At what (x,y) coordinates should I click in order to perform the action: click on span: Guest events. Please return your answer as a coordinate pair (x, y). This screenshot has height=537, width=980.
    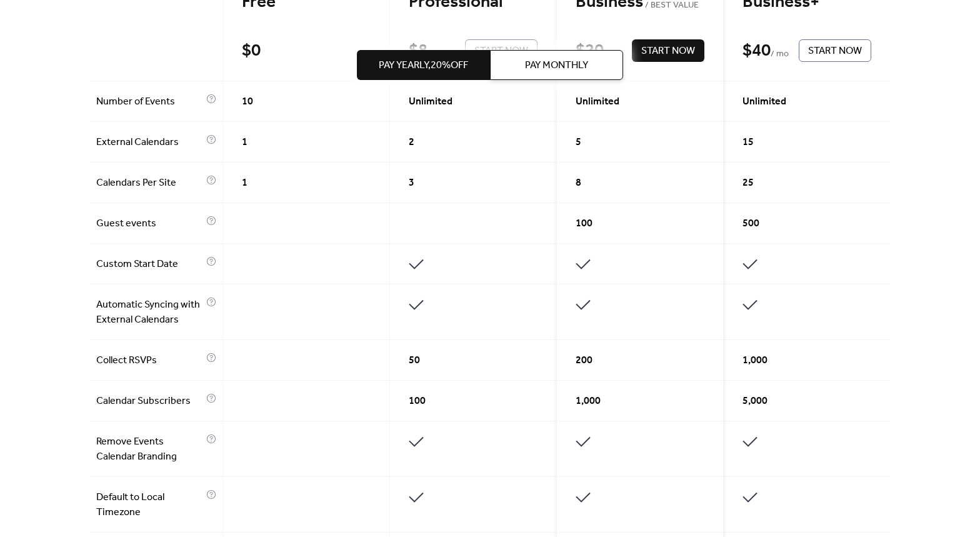
    Looking at the image, I should click on (149, 224).